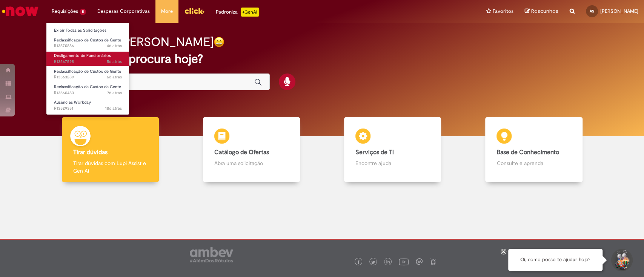  Describe the element at coordinates (388, 262) in the screenshot. I see `img: logo_footer_linkedin.png` at that location.